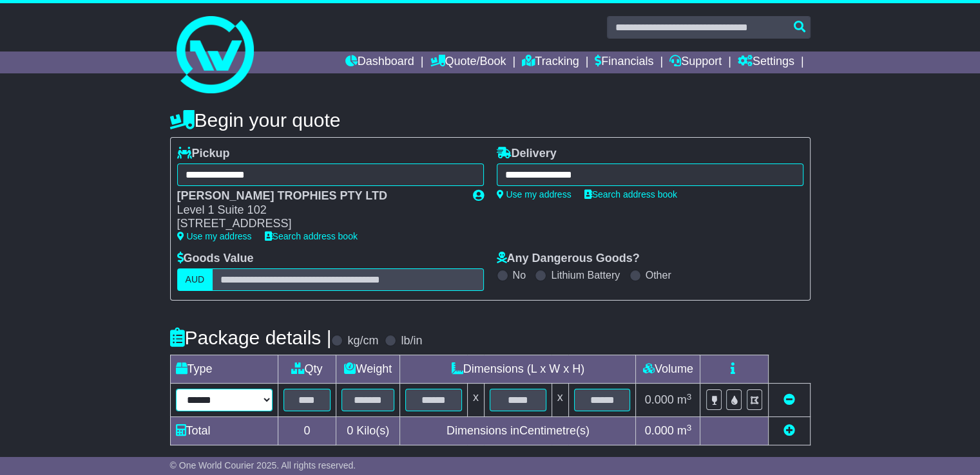  What do you see at coordinates (367, 369) in the screenshot?
I see `td: Weight` at bounding box center [367, 369].